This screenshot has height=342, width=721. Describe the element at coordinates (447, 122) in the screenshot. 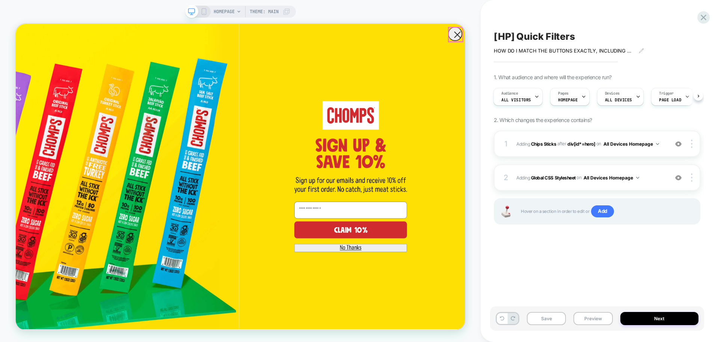

I see `img: CHOMPS` at that location.